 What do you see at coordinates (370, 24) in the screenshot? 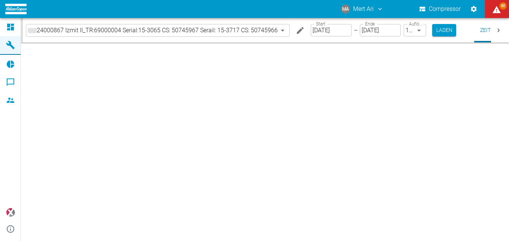
I see `label: Ende` at bounding box center [370, 24].